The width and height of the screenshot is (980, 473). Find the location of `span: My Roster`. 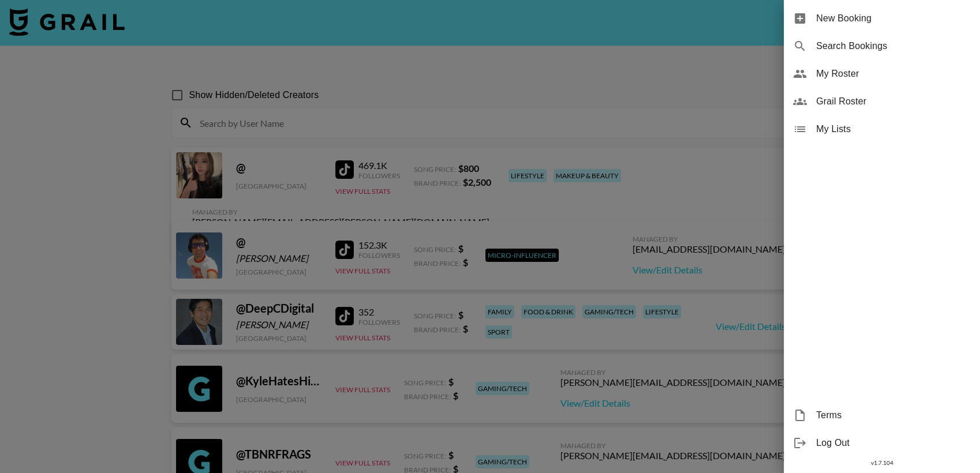

span: My Roster is located at coordinates (893, 74).